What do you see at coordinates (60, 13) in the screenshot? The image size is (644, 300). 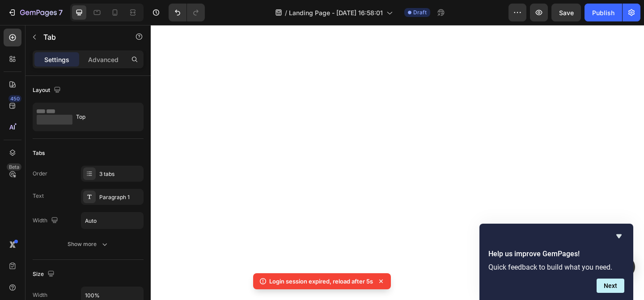 I see `p: 7` at bounding box center [60, 13].